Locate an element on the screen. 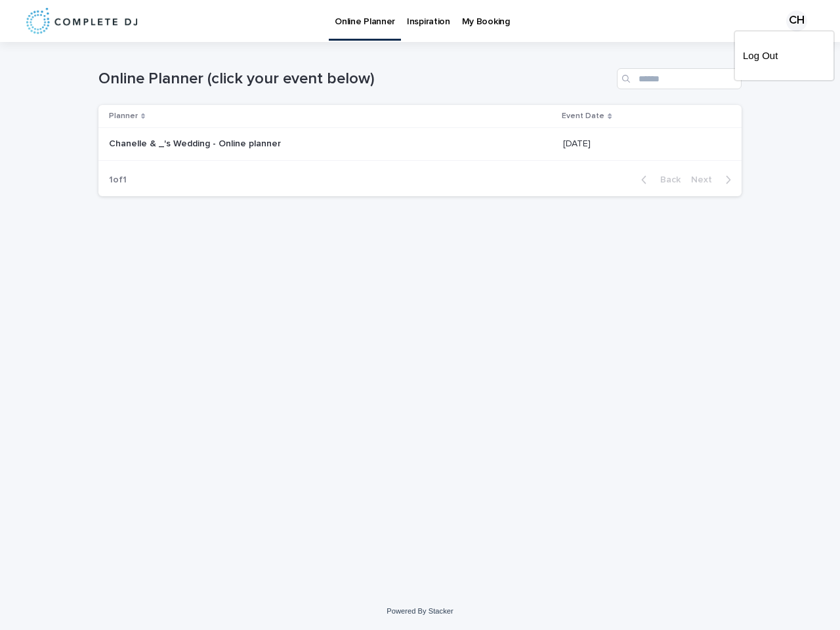 The image size is (840, 630). p: 1 of 1 is located at coordinates (118, 180).